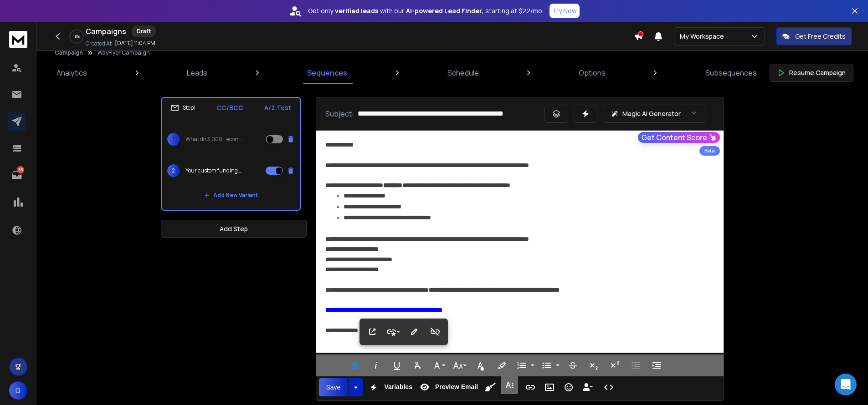 Image resolution: width=868 pixels, height=405 pixels. Describe the element at coordinates (355, 366) in the screenshot. I see `button: Bold (⌘B)` at that location.